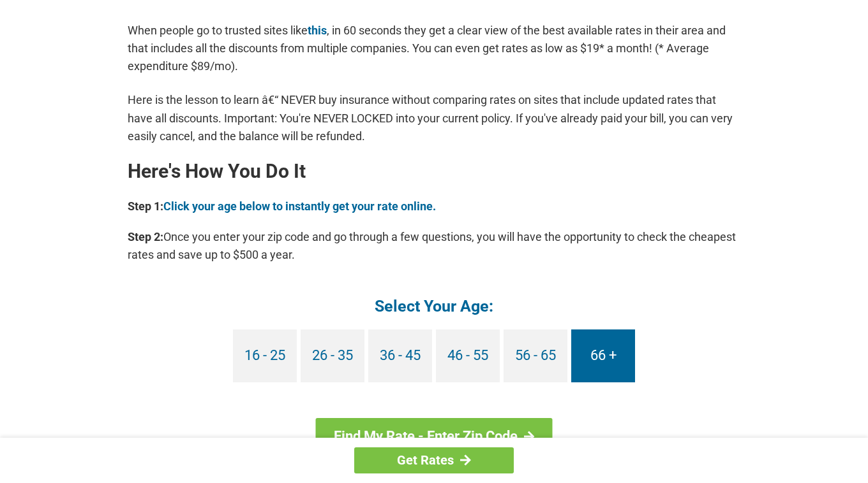 The image size is (868, 483). Describe the element at coordinates (299, 206) in the screenshot. I see `a: Click your age below to instantly get your rate online.` at that location.